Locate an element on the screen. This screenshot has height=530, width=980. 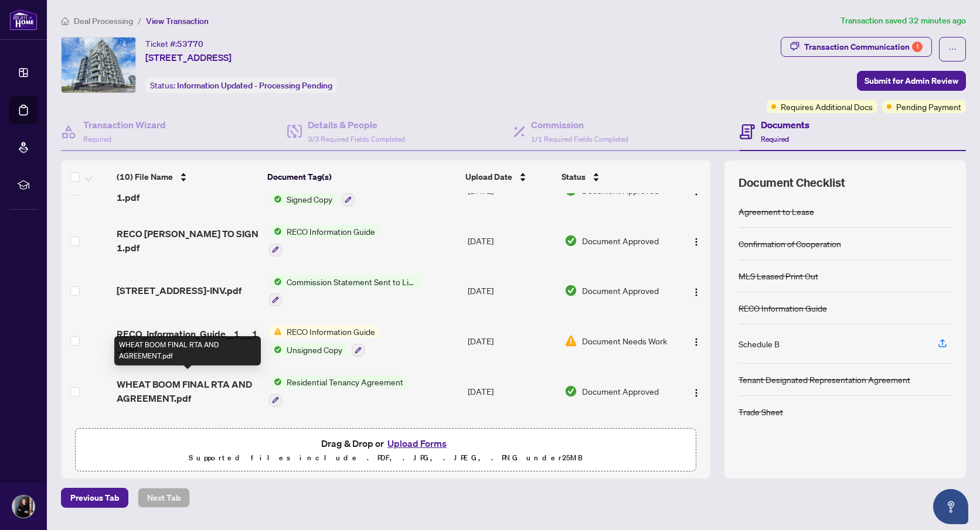
span: Deal Processing is located at coordinates (103, 21).